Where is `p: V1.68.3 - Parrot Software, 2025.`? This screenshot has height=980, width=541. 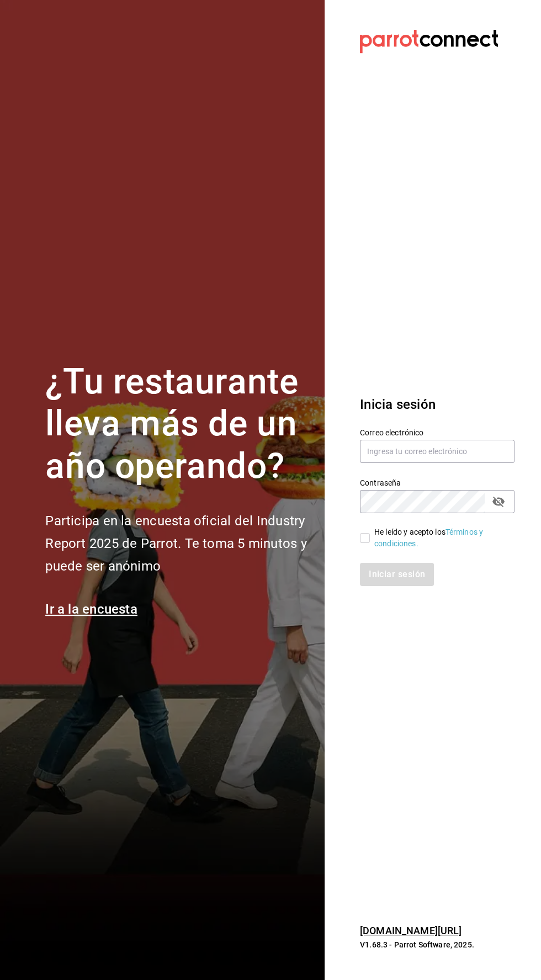 p: V1.68.3 - Parrot Software, 2025. is located at coordinates (437, 945).